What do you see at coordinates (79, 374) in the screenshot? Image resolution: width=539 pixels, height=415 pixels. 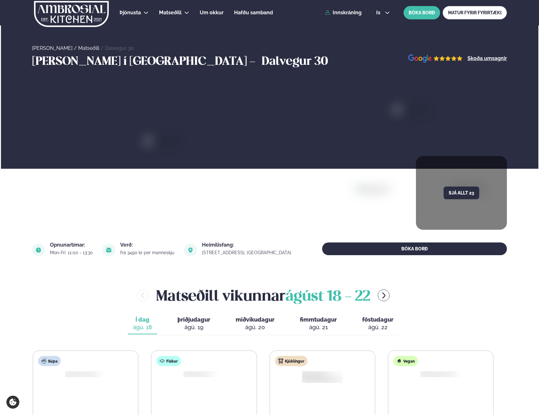 I see `img: Soup.png` at bounding box center [79, 374].